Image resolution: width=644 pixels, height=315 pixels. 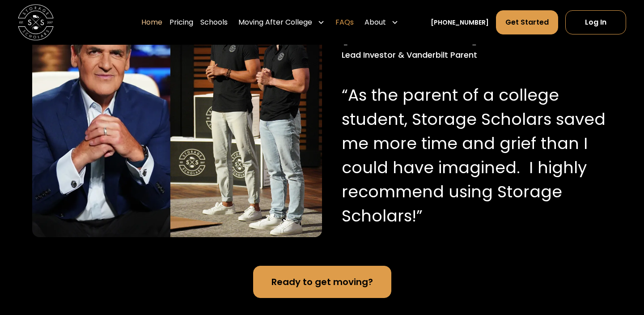 What do you see at coordinates (322, 282) in the screenshot?
I see `div: Ready to get moving?` at bounding box center [322, 282].